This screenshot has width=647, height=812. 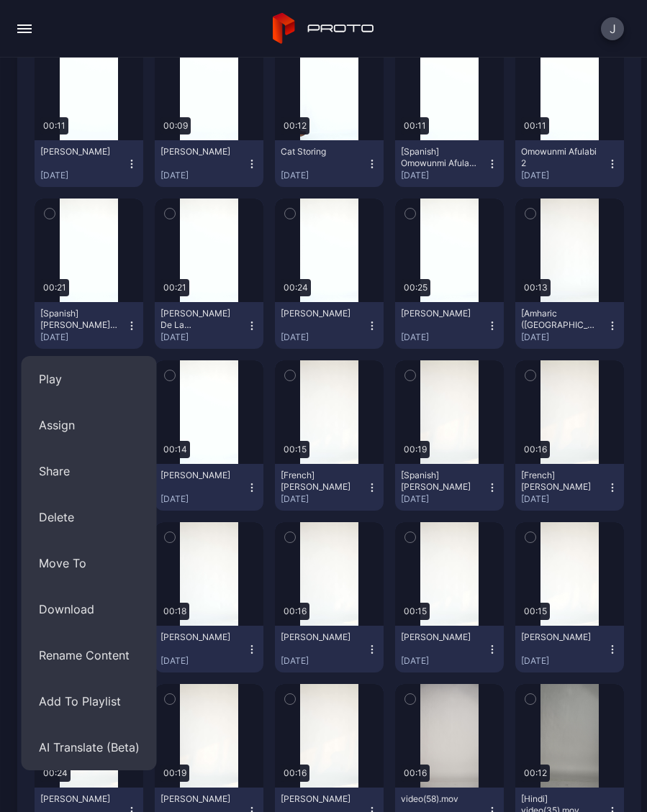 What do you see at coordinates (440, 158) in the screenshot?
I see `div: [Spanish] Omowunmi Afulabi 2` at bounding box center [440, 158].